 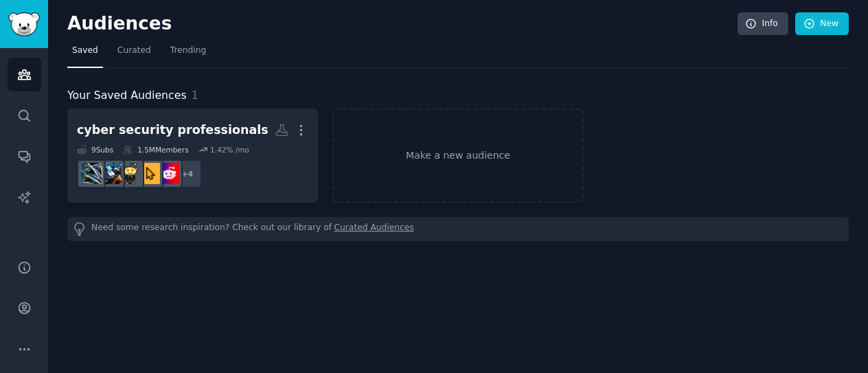 I want to click on div: Need some research inspiration? Check out our library of, so click(x=458, y=228).